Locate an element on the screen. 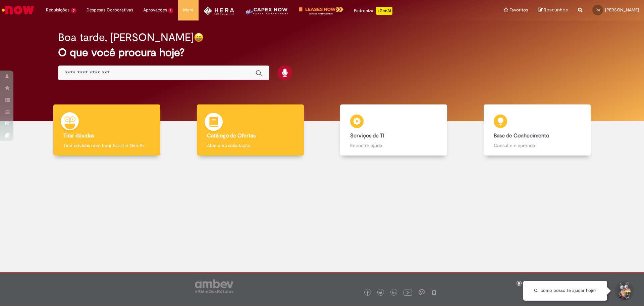 Image resolution: width=644 pixels, height=306 pixels. div: Padroniza is located at coordinates (373, 10).